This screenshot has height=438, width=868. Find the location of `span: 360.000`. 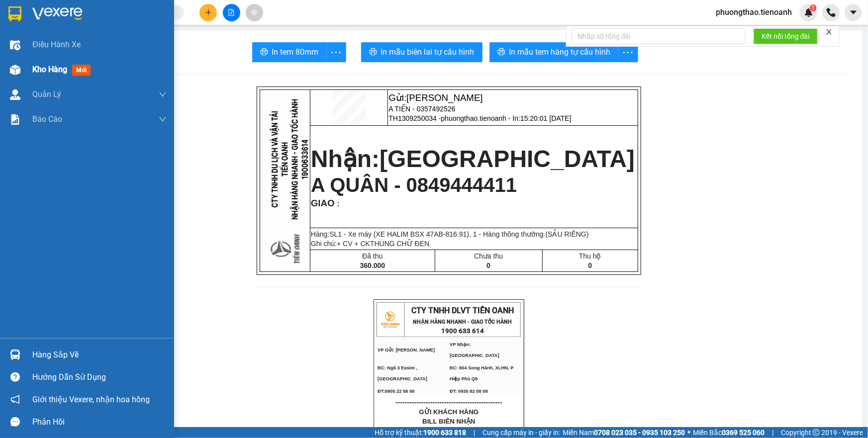

span: 360.000 is located at coordinates (373, 266).